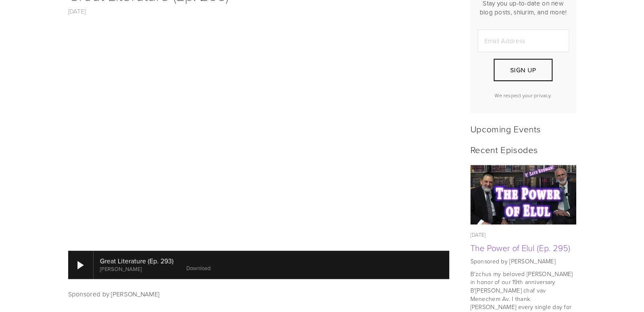 The height and width of the screenshot is (312, 644). What do you see at coordinates (198, 268) in the screenshot?
I see `a: Download` at bounding box center [198, 268].